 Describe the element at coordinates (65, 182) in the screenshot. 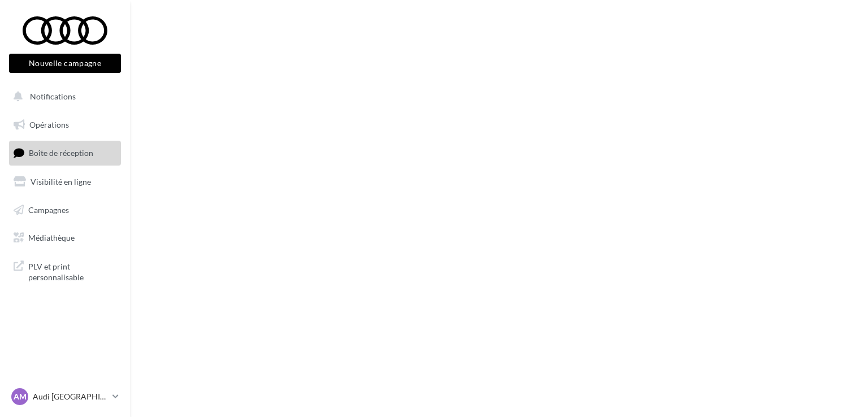

I see `a: Visibilité en ligne` at that location.